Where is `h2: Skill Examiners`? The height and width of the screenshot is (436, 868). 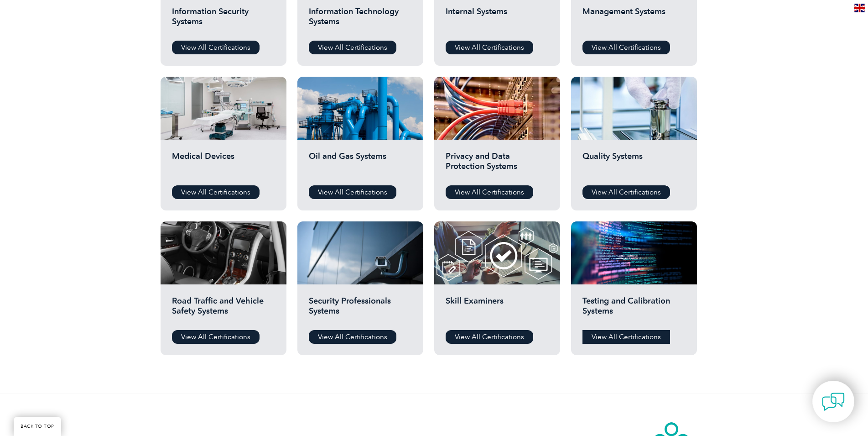
h2: Skill Examiners is located at coordinates (497, 310).